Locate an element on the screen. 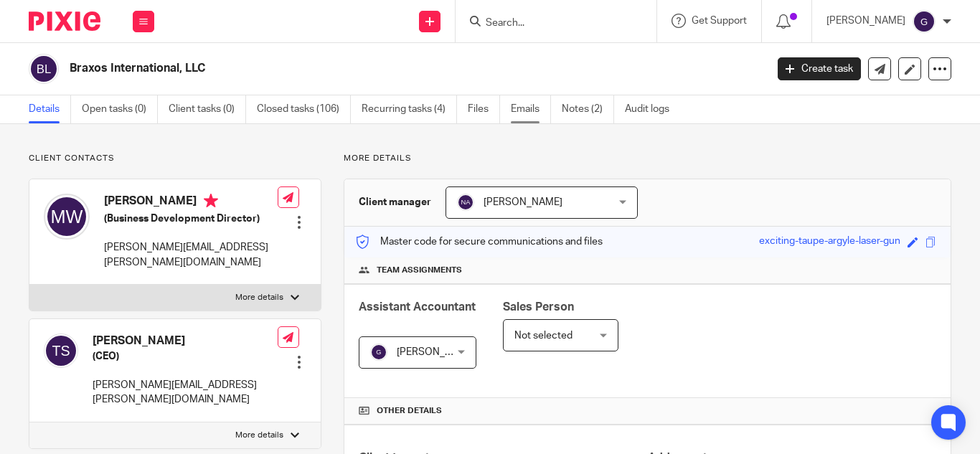 The height and width of the screenshot is (454, 980). img: Pixie is located at coordinates (65, 21).